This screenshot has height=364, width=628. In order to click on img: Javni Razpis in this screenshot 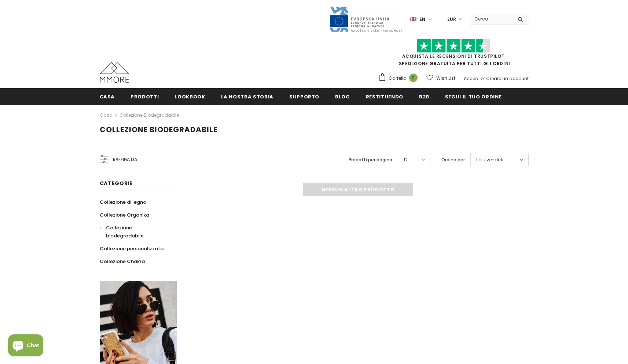, I will do `click(366, 19)`.